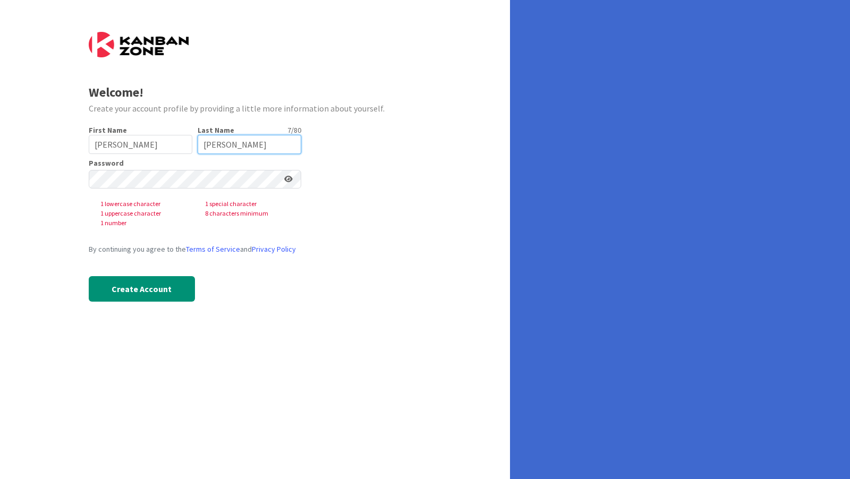 This screenshot has height=479, width=850. Describe the element at coordinates (139, 45) in the screenshot. I see `img: Kanban Zone` at that location.